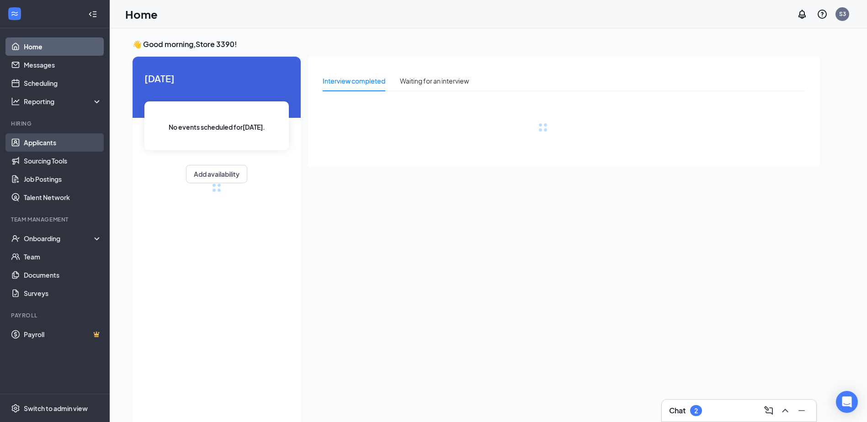 This screenshot has width=867, height=422. I want to click on a: Sourcing Tools, so click(63, 161).